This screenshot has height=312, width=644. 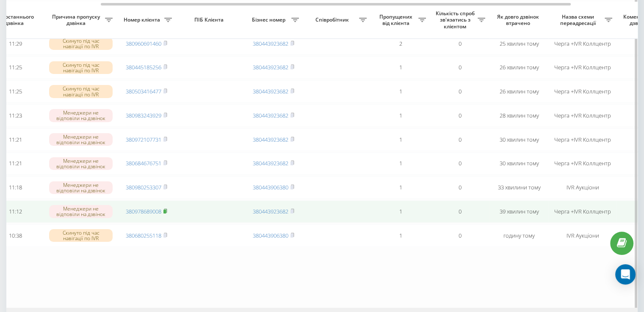 I want to click on span: Кількість спроб зв'язатись з клієнтом, so click(x=456, y=20).